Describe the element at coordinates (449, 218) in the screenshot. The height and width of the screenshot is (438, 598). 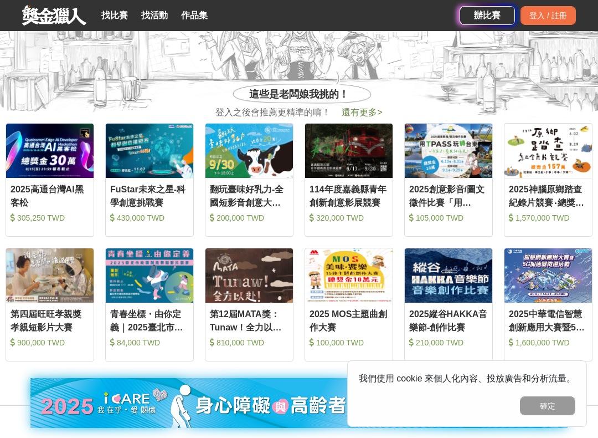
I see `div: 105,000 TWD` at that location.